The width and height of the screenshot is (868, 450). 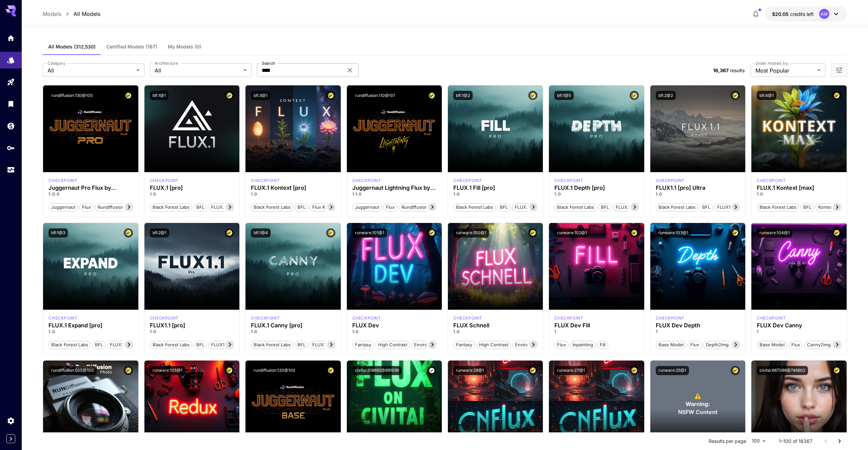 What do you see at coordinates (806, 14) in the screenshot?
I see `button: $20.05AM` at bounding box center [806, 14].